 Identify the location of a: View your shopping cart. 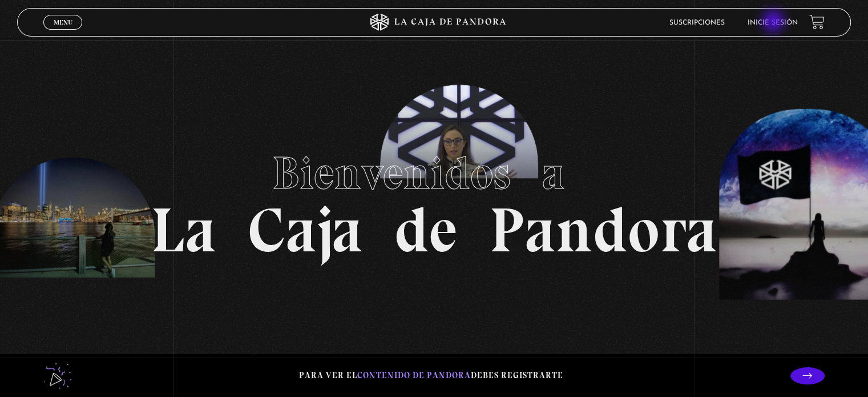
(817, 22).